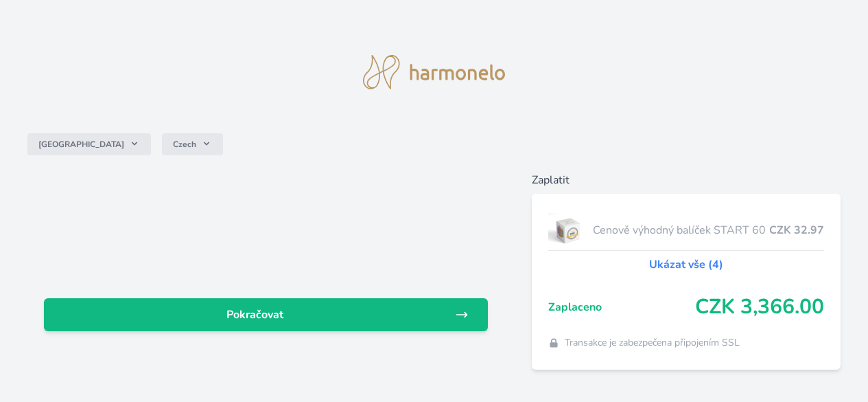  What do you see at coordinates (686, 180) in the screenshot?
I see `h6: Zaplatit` at bounding box center [686, 180].